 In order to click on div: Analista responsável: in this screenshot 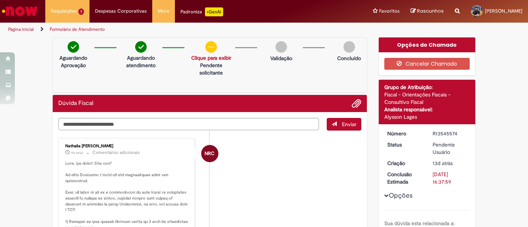, I will do `click(427, 109)`.